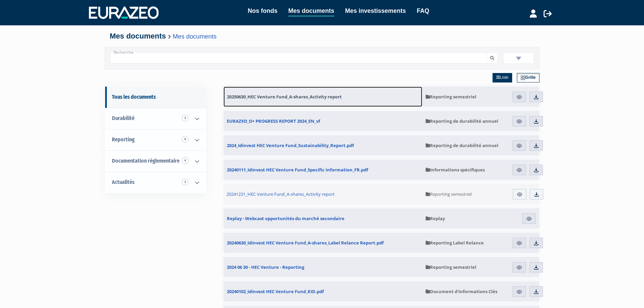 This screenshot has height=308, width=644. I want to click on a: 2024 06 30 - HEC Venture - Reporting, so click(323, 267).